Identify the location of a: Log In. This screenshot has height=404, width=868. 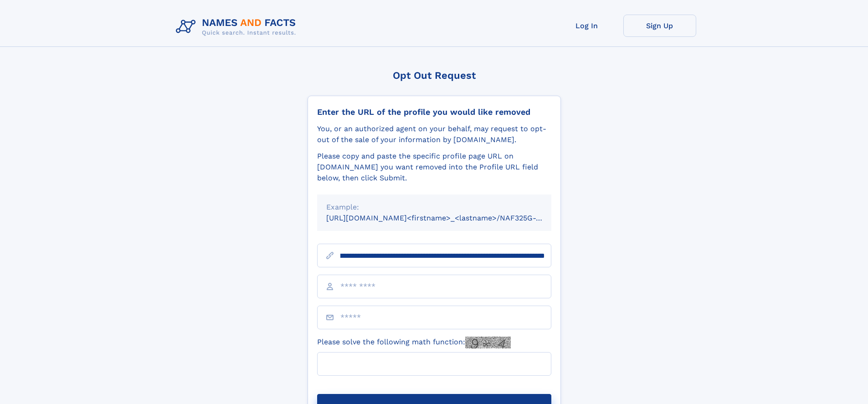
(587, 26).